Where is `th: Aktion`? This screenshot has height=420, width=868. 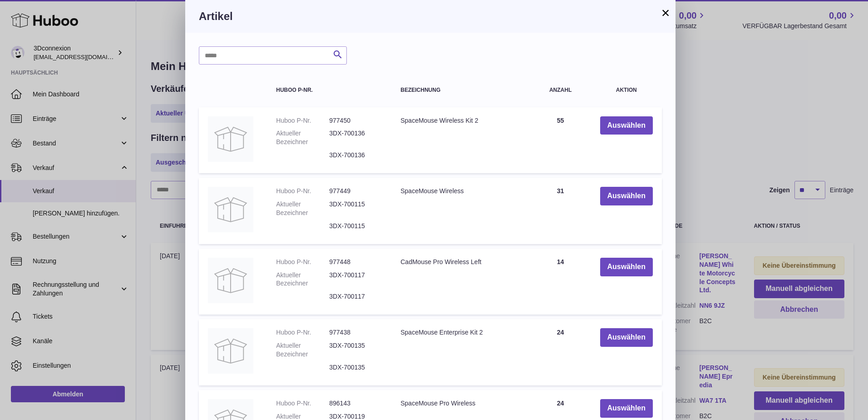
th: Aktion is located at coordinates (627, 90).